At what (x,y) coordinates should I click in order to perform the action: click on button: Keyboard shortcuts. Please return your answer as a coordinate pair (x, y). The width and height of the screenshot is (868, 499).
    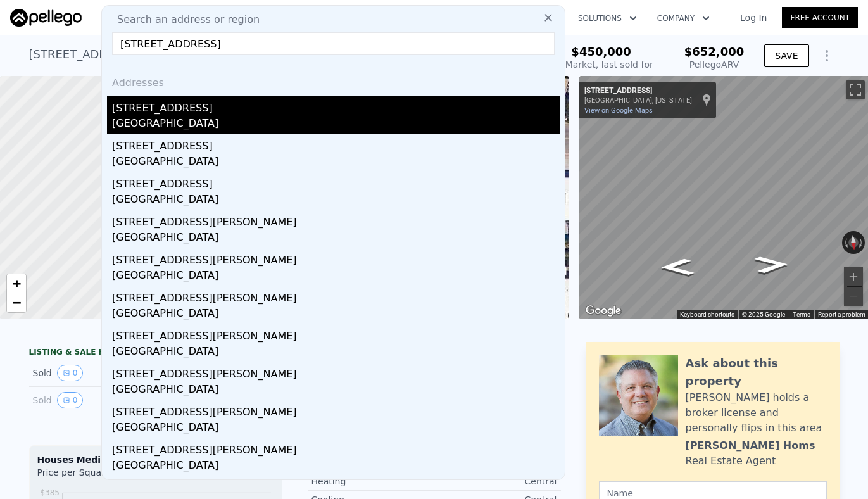
    Looking at the image, I should click on (708, 315).